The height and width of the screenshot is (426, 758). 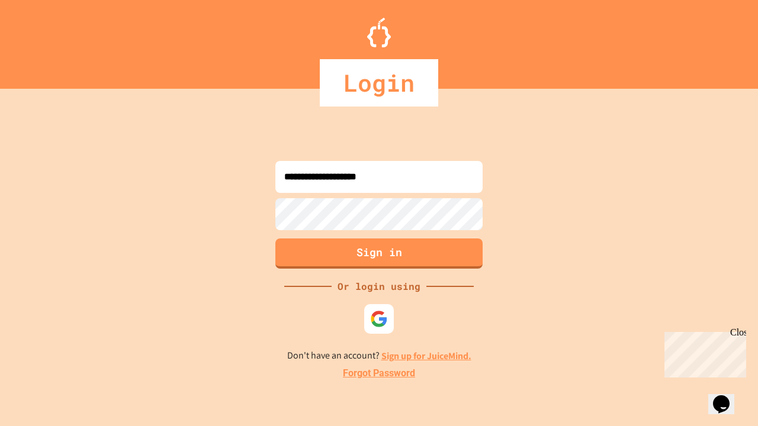 What do you see at coordinates (379, 33) in the screenshot?
I see `img: Logo.svg` at bounding box center [379, 33].